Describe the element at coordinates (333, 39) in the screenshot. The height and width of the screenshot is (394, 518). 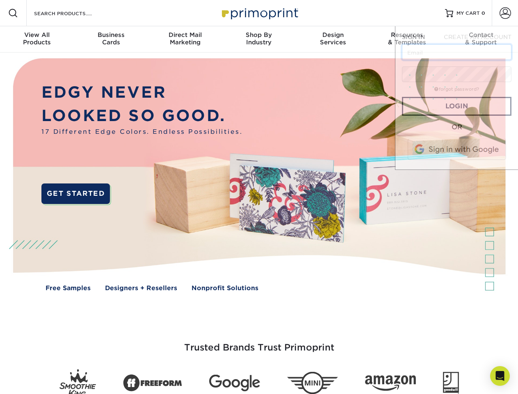
I see `div: Services` at that location.